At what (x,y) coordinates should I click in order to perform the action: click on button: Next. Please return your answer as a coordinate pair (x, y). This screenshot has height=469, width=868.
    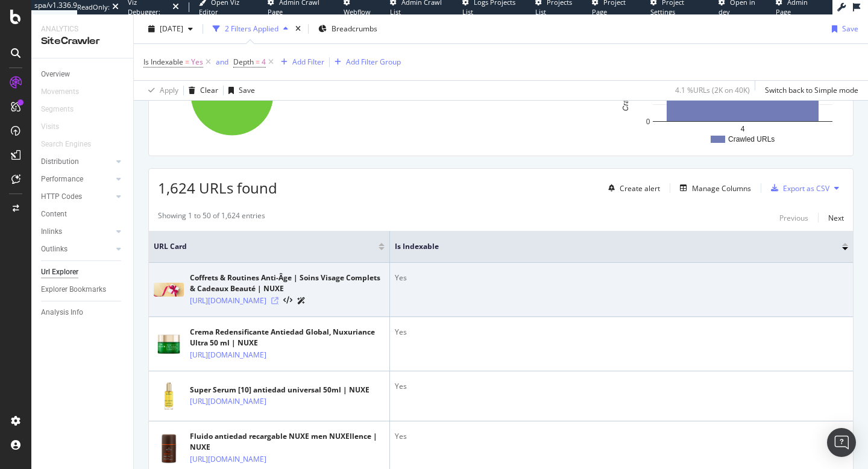
    Looking at the image, I should click on (836, 218).